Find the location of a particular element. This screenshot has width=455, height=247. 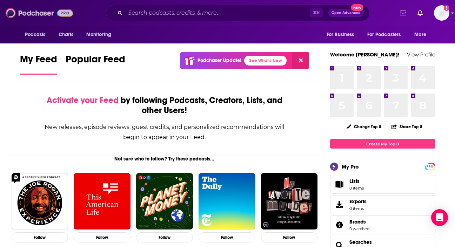

img: This American Life is located at coordinates (102, 202).